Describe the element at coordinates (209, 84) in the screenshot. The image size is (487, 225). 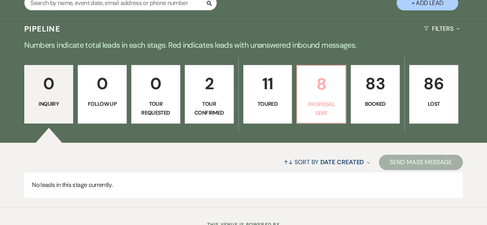
I see `p: 2` at that location.